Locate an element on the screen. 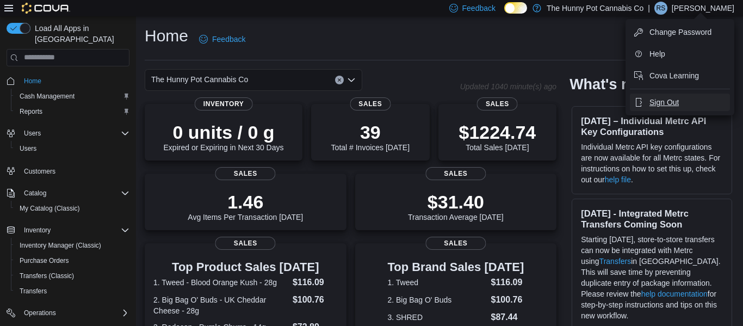 The image size is (743, 326). button: Inventory is located at coordinates (37, 230).